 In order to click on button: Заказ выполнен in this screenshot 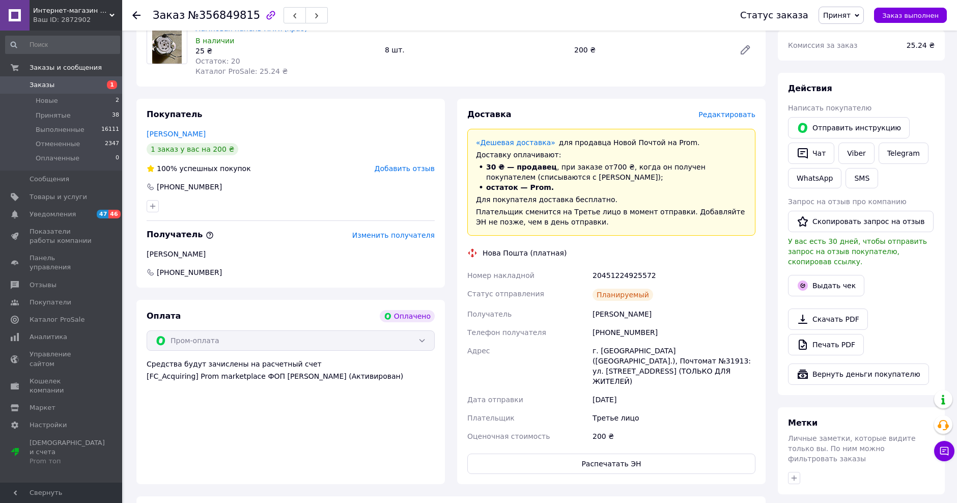, I will do `click(910, 15)`.